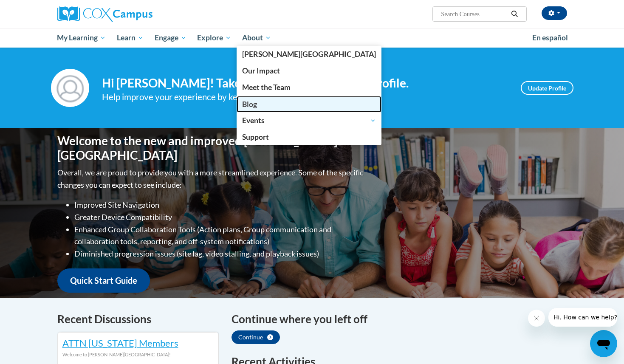 This screenshot has width=624, height=364. Describe the element at coordinates (309, 121) in the screenshot. I see `span: Events` at that location.